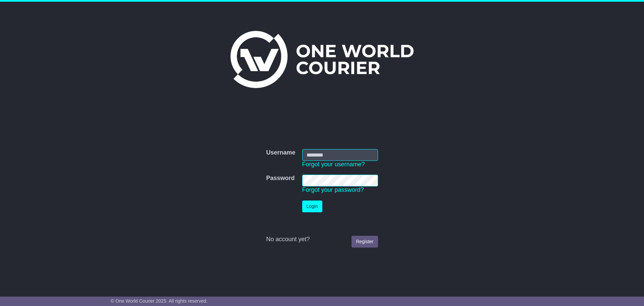 This screenshot has width=644, height=306. Describe the element at coordinates (322, 239) in the screenshot. I see `div: No account yet?` at that location.